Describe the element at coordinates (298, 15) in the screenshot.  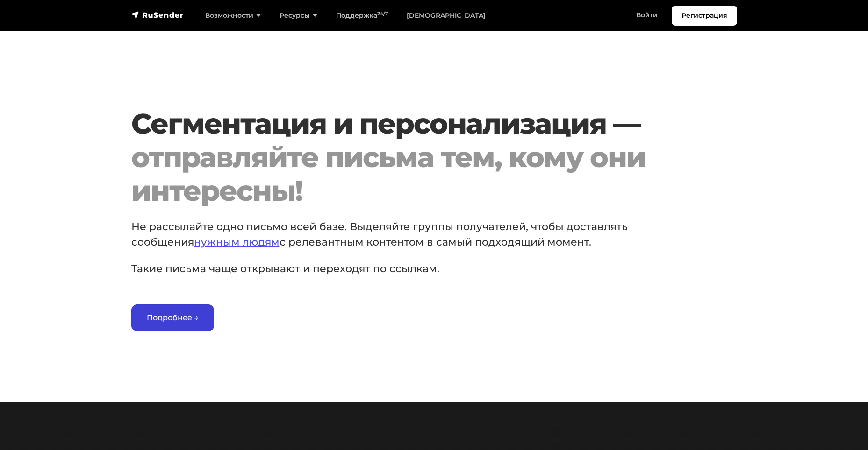
I see `a: Ресурсы` at that location.